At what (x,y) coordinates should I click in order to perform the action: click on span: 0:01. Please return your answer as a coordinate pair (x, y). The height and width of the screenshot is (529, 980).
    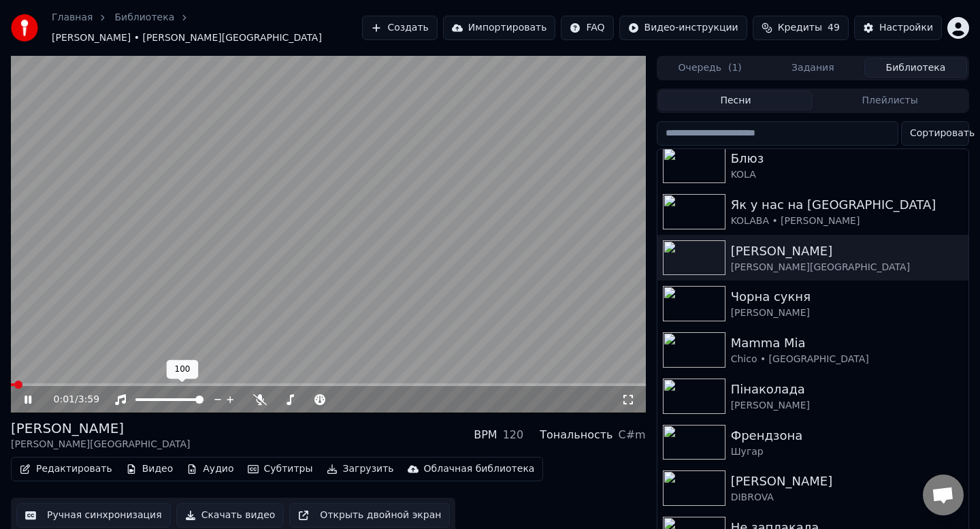
    Looking at the image, I should click on (64, 400).